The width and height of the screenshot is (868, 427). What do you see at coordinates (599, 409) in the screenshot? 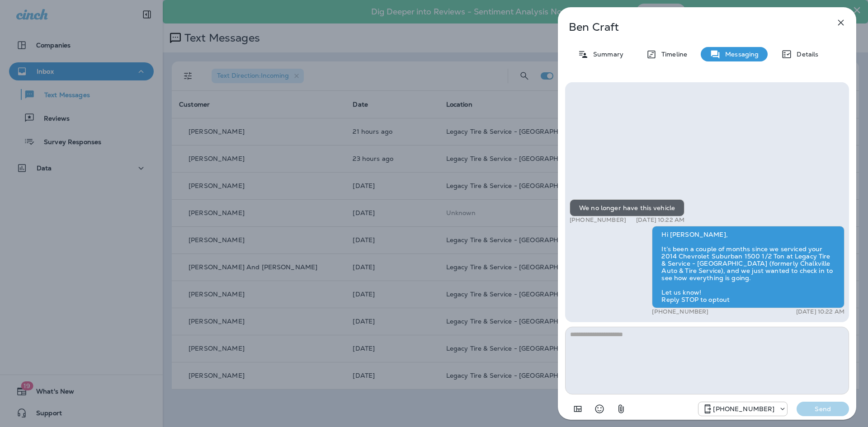
I see `button: Select an emoji` at bounding box center [599, 409].